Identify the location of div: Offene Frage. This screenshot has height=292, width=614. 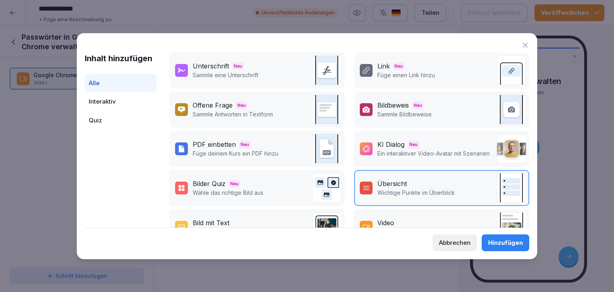
(213, 105).